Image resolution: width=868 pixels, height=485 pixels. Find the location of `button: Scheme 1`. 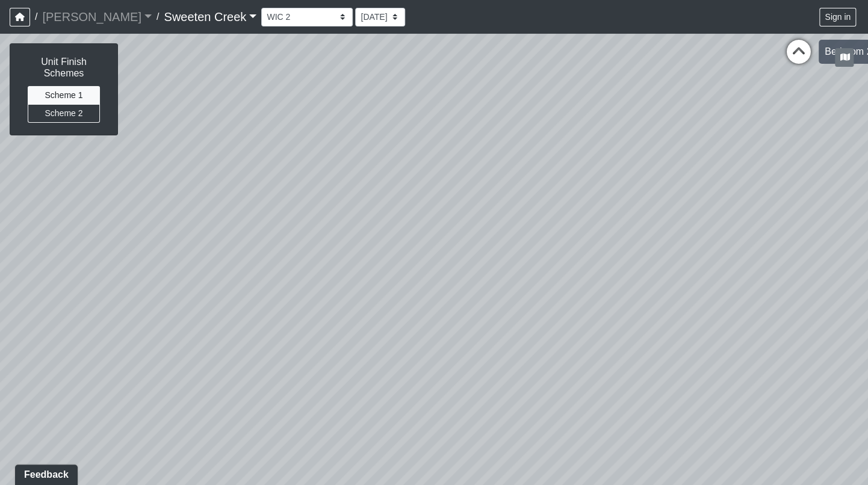

button: Scheme 1 is located at coordinates (64, 95).